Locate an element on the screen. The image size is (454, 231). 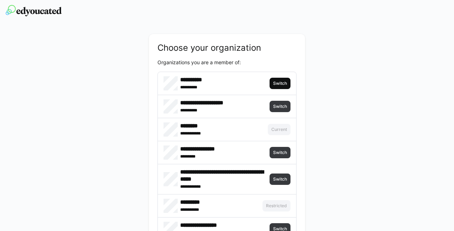
p: Organizations you are a member of: is located at coordinates (227, 62).